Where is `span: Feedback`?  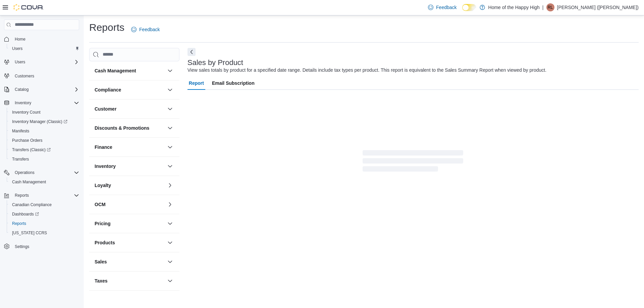
span: Feedback is located at coordinates (149, 29).